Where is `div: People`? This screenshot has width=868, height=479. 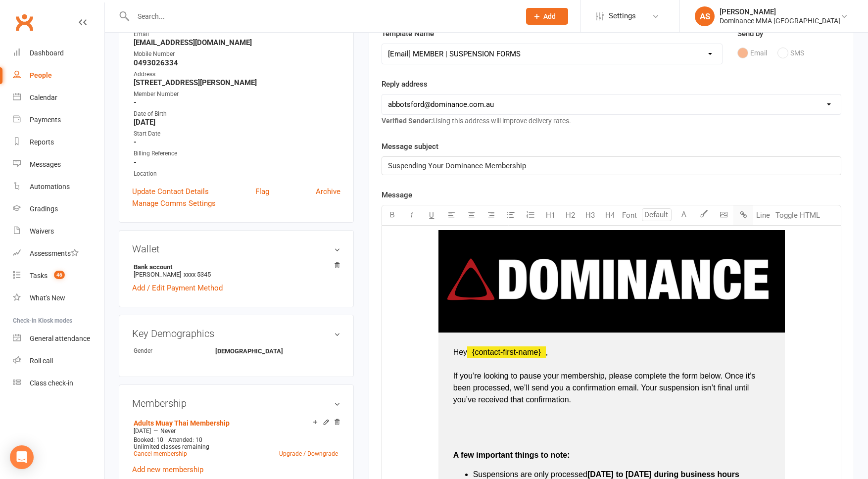
div: People is located at coordinates (40, 75).